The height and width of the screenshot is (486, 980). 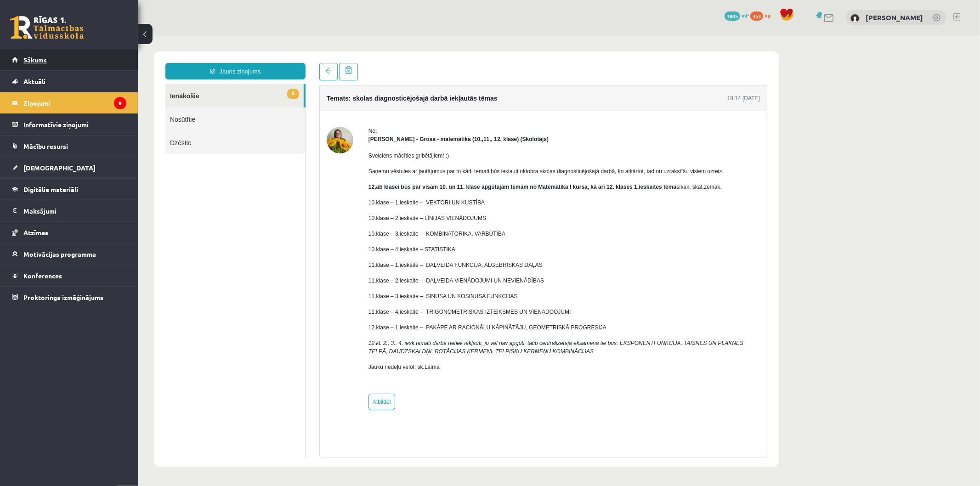 I want to click on em: 12.kl. 2., 3., 4. iesk.temati darbā netiek iekļauti, jo vēl nav apgūti, taču centralizētajā eksām..., so click(x=418, y=312).